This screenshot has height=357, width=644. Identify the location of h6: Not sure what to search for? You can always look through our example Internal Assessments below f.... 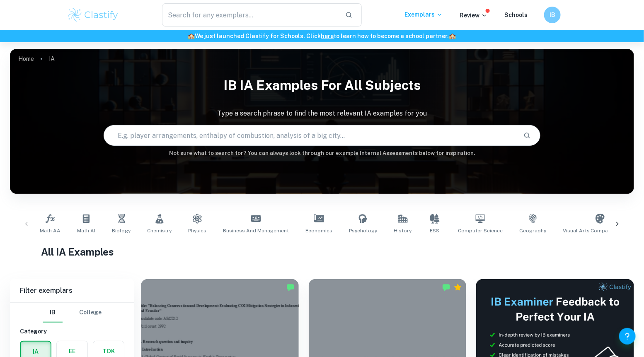
(322, 153).